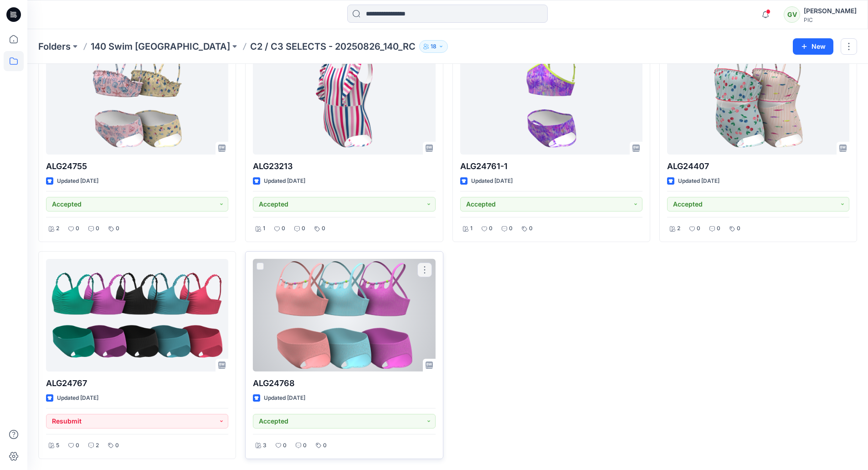 The width and height of the screenshot is (868, 470). Describe the element at coordinates (137, 383) in the screenshot. I see `p: ALG24767` at that location.